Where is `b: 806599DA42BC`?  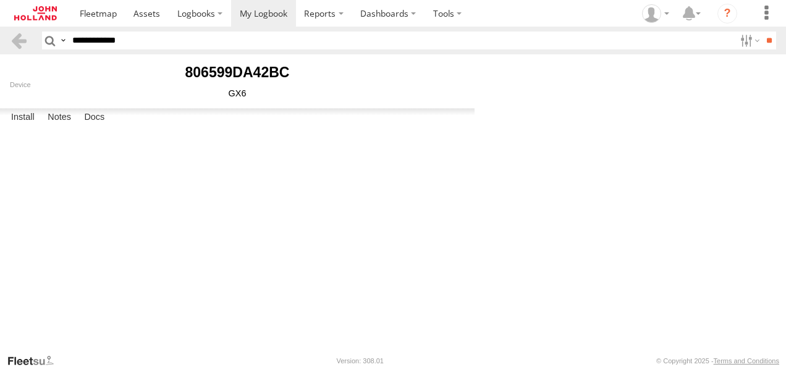 b: 806599DA42BC is located at coordinates (237, 72).